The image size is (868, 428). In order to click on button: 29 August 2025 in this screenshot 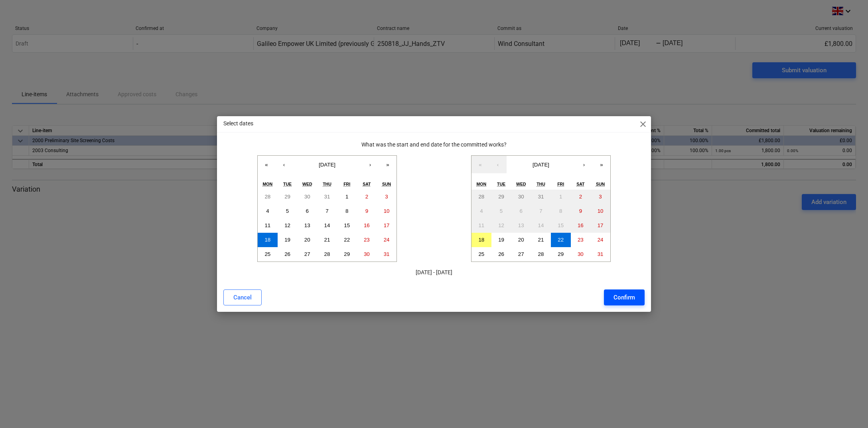, I will do `click(561, 254)`.